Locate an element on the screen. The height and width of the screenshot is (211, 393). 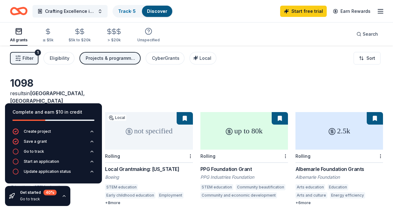
button: All grants is located at coordinates (19, 35).